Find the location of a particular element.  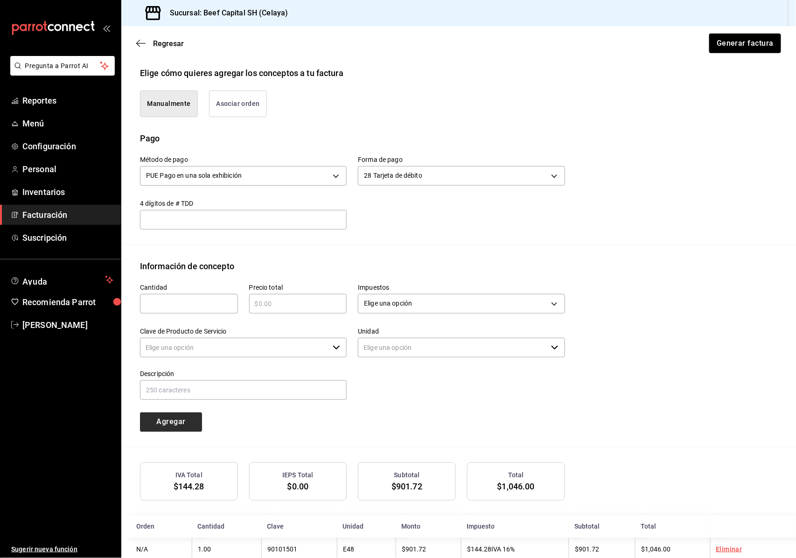

input: $0.00 is located at coordinates (298, 304).